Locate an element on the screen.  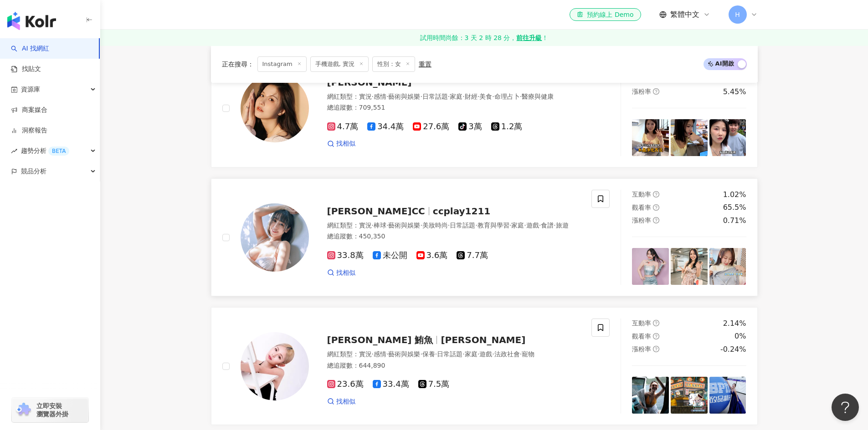
span: 1.2萬 is located at coordinates (507, 126).